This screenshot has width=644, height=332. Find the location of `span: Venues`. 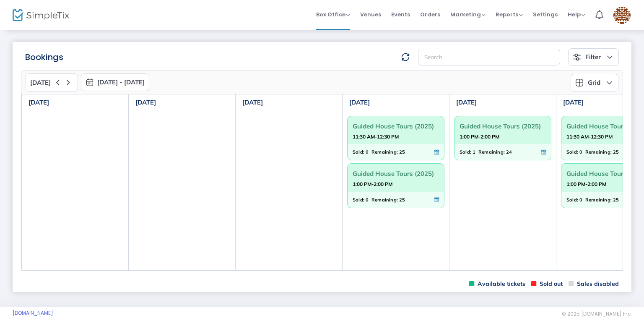

span: Venues is located at coordinates (371, 14).